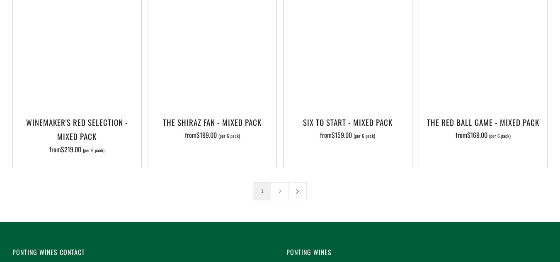  What do you see at coordinates (262, 192) in the screenshot?
I see `span: 1` at bounding box center [262, 192].